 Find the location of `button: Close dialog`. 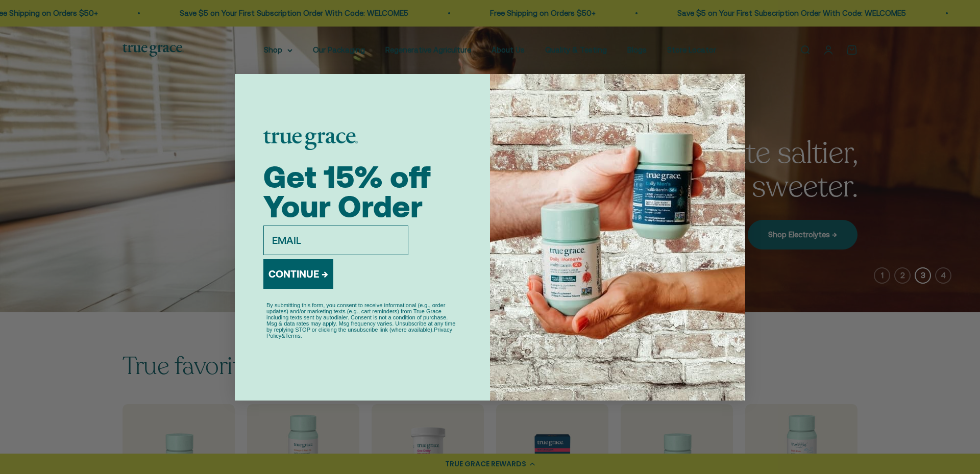

button: Close dialog is located at coordinates (732, 87).